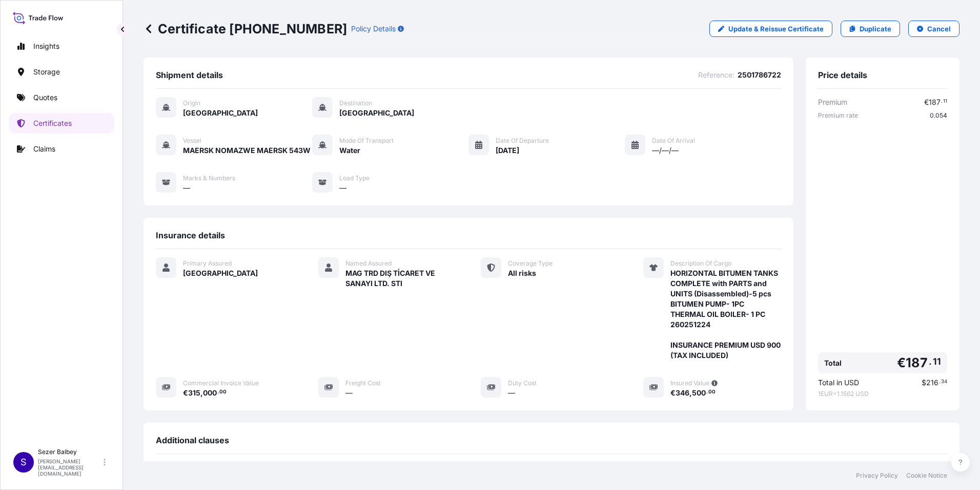 The width and height of the screenshot is (980, 490). What do you see at coordinates (759, 75) in the screenshot?
I see `span: 2501786722` at bounding box center [759, 75].